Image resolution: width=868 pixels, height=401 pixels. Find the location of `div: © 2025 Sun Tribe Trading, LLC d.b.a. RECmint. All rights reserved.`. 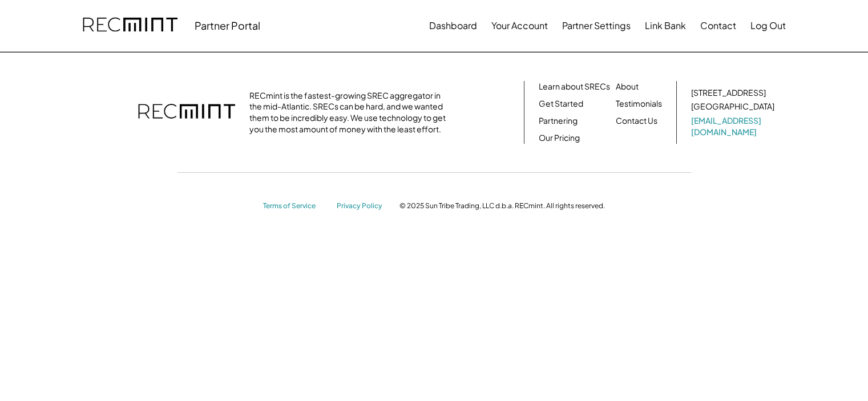

div: © 2025 Sun Tribe Trading, LLC d.b.a. RECmint. All rights reserved. is located at coordinates (502, 206).